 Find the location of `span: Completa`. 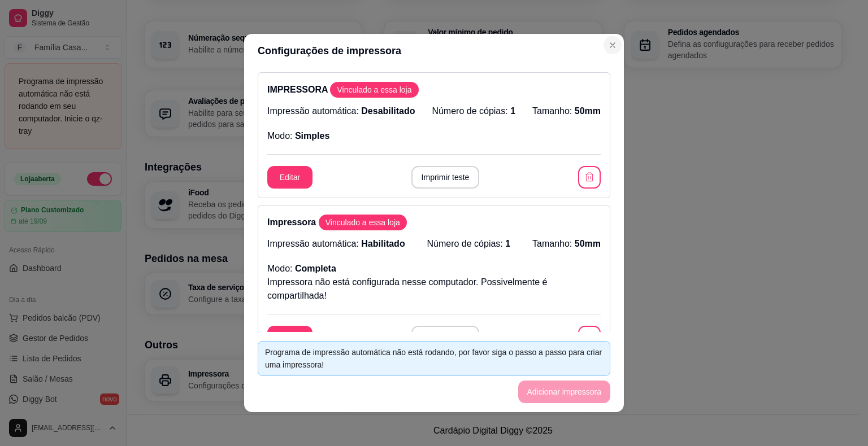

span: Completa is located at coordinates (315, 268).